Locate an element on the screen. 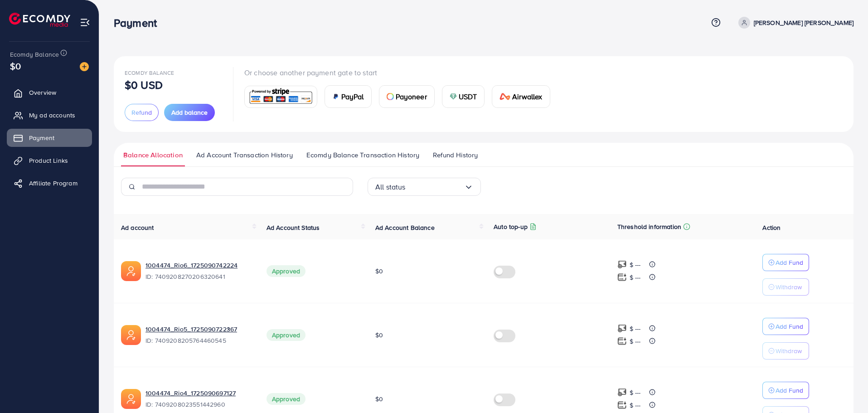  span: ID: 7409208270206320641 is located at coordinates (198, 277).